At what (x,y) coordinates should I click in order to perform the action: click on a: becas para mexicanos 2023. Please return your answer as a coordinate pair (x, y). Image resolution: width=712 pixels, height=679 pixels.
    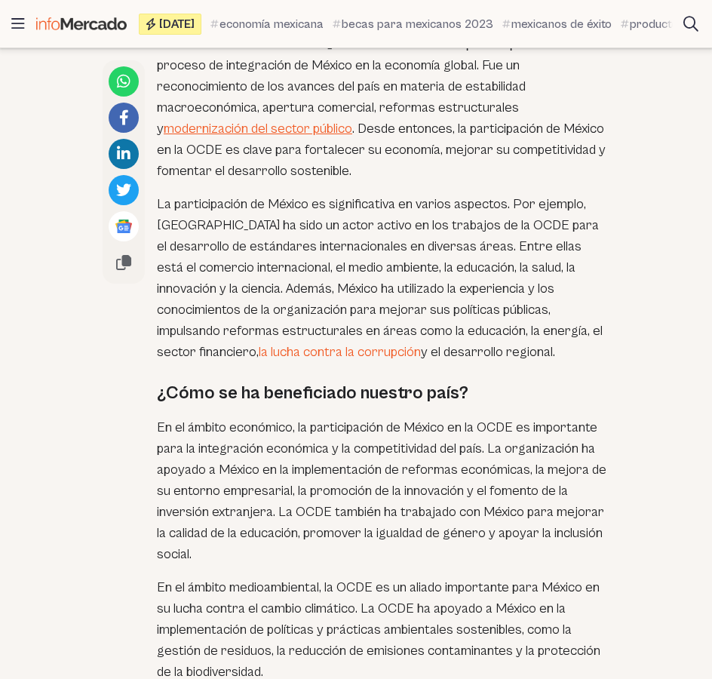
    Looking at the image, I should click on (413, 24).